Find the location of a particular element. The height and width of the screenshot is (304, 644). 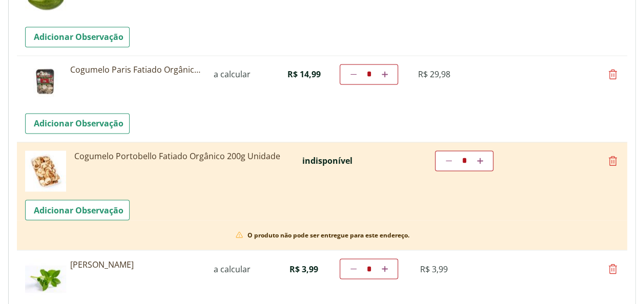

span: R$ 29,98 is located at coordinates (434, 74).